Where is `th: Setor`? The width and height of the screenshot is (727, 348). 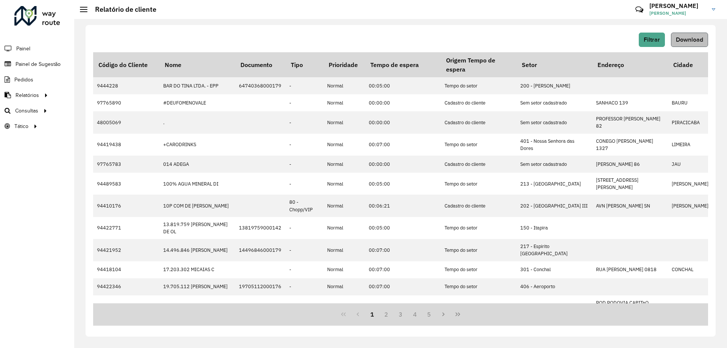
th: Setor is located at coordinates (554, 65).